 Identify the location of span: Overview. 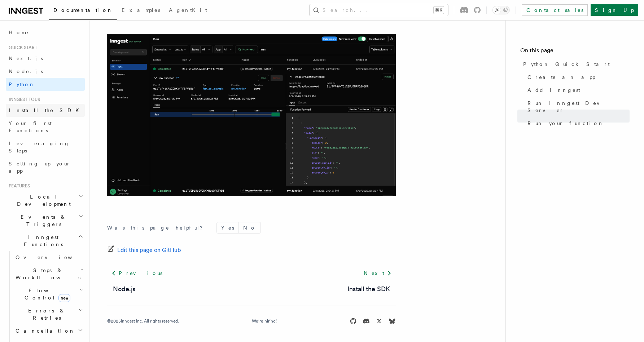
(53, 257).